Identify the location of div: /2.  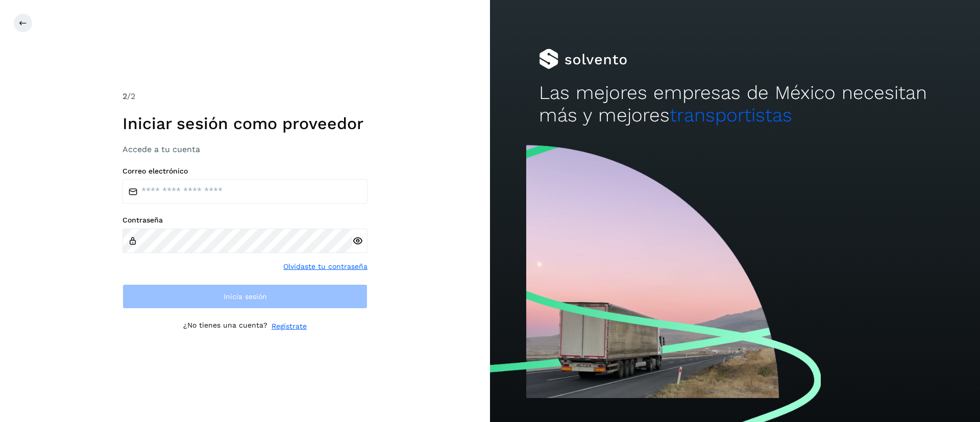
(245, 96).